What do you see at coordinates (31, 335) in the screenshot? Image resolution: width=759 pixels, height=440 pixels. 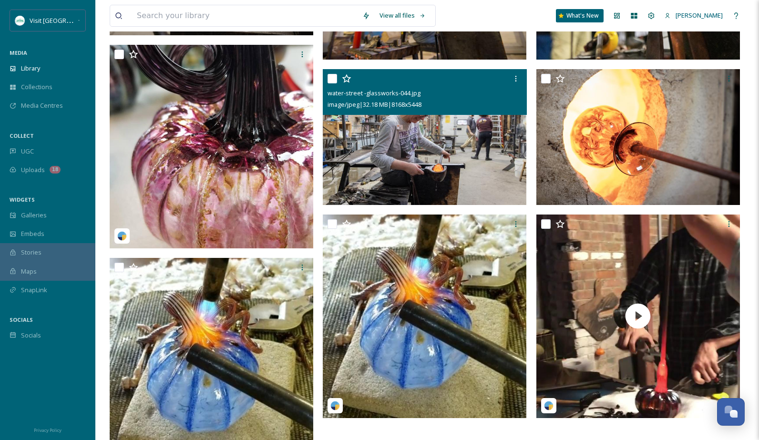 I see `span: Socials` at bounding box center [31, 335].